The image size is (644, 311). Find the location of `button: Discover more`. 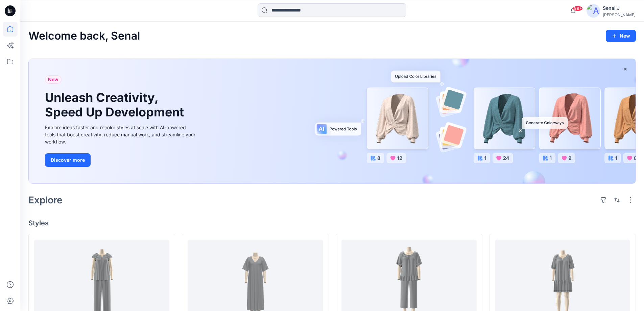

button: Discover more is located at coordinates (67, 160).